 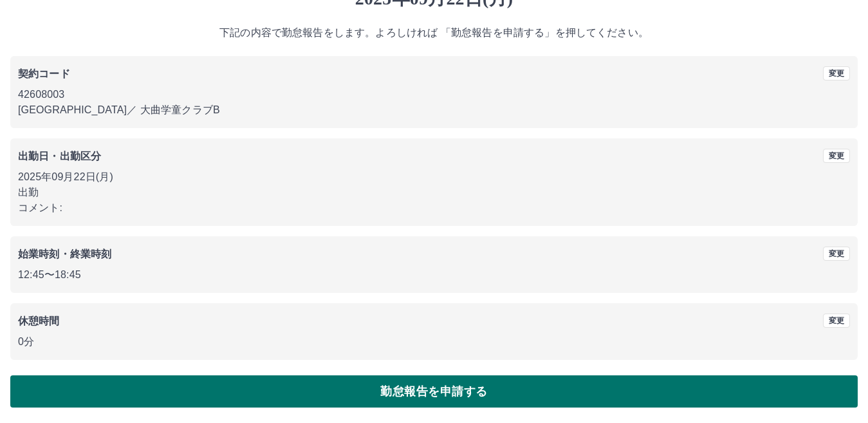 What do you see at coordinates (434, 275) in the screenshot?
I see `p: 12:45 〜 18:45` at bounding box center [434, 275].